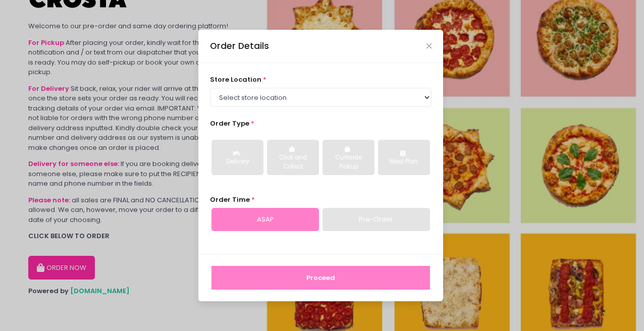 This screenshot has height=331, width=644. Describe the element at coordinates (348, 158) in the screenshot. I see `button: Curbside Pickup` at that location.